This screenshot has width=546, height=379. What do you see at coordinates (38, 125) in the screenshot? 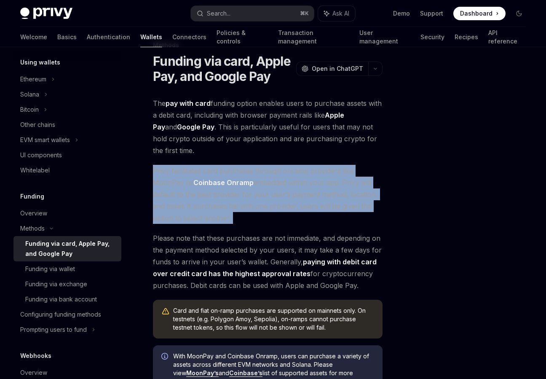
I see `div: Other chains` at bounding box center [38, 125].